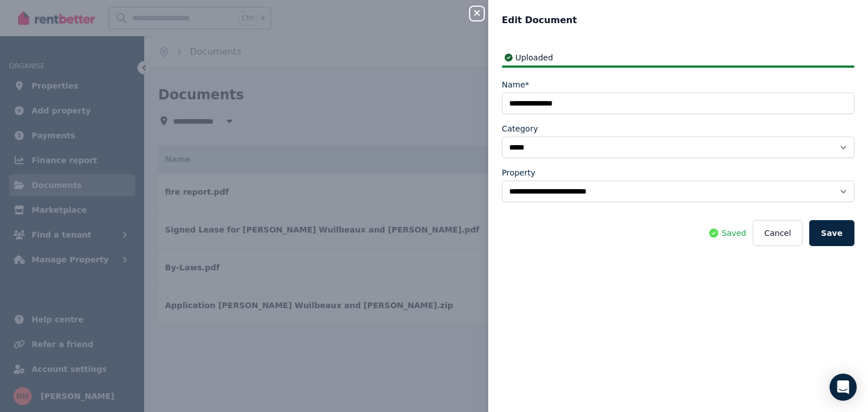 The height and width of the screenshot is (412, 868). Describe the element at coordinates (518, 173) in the screenshot. I see `label: Property` at that location.